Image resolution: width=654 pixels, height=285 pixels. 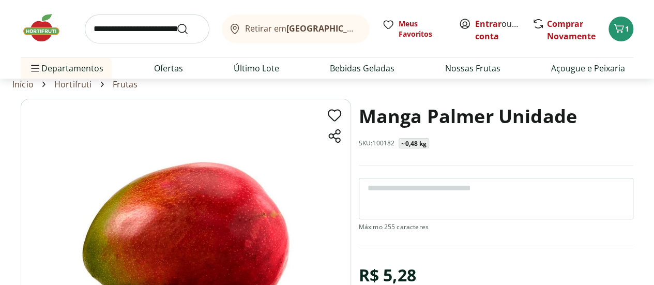 What do you see at coordinates (189, 29) in the screenshot?
I see `button: Submit Search` at bounding box center [189, 29].